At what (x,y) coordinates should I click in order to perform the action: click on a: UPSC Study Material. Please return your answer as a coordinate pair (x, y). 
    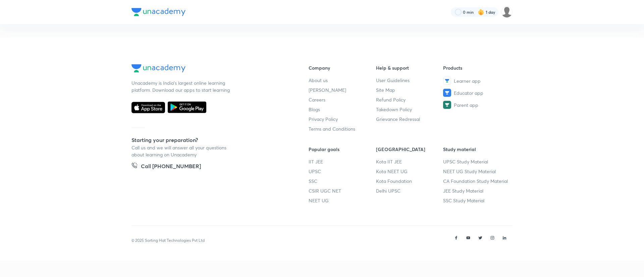
    Looking at the image, I should click on (476, 161).